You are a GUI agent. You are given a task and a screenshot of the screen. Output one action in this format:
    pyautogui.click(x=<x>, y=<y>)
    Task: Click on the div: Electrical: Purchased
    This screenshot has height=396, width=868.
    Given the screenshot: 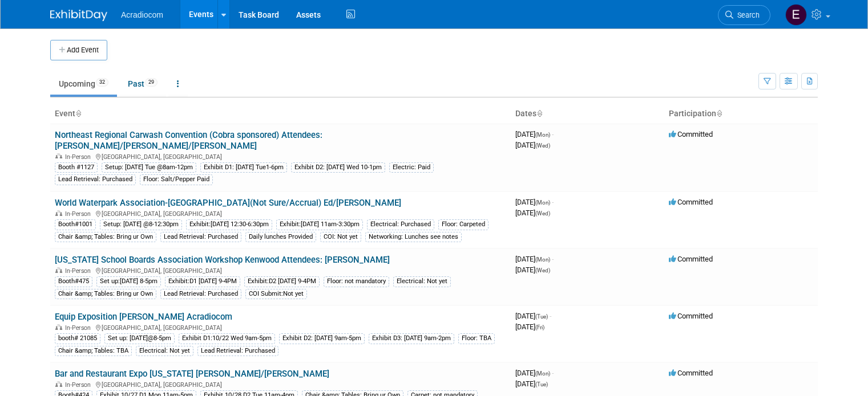 What is the action you would take?
    pyautogui.click(x=400, y=224)
    